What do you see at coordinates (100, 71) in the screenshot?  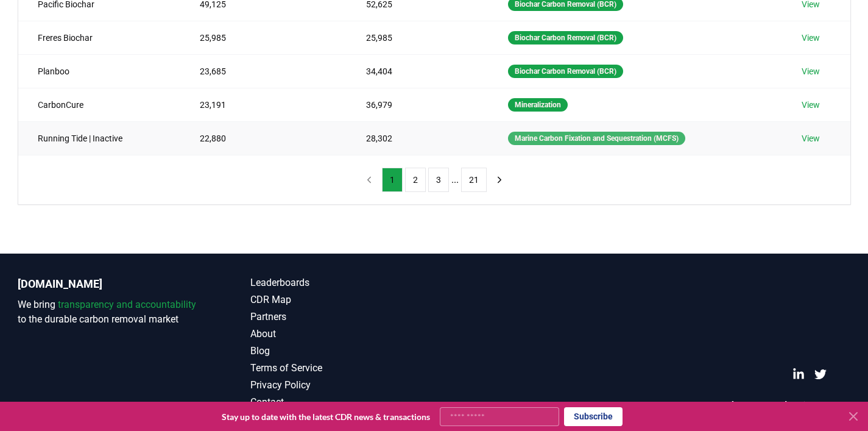 I see `td: Planboo` at bounding box center [100, 71].